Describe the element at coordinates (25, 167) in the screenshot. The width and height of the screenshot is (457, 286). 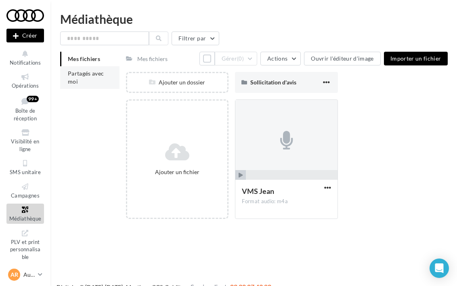
I see `a: SMS unitaire` at that location.